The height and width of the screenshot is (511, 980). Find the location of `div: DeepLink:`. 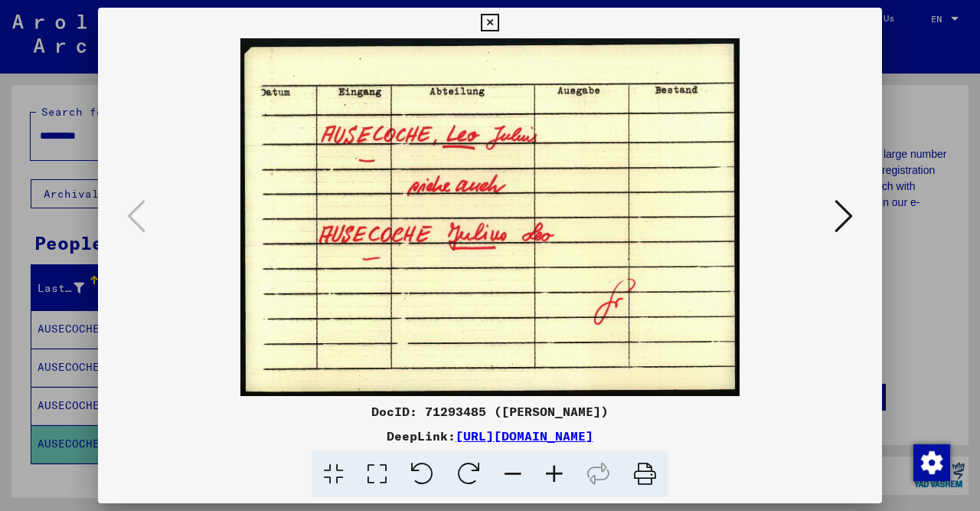

div: DeepLink: is located at coordinates (490, 436).